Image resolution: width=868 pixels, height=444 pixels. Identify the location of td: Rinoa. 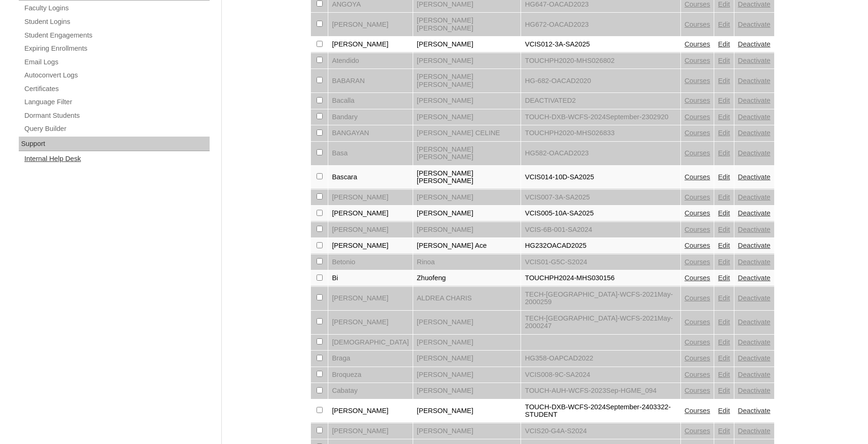
(467, 263).